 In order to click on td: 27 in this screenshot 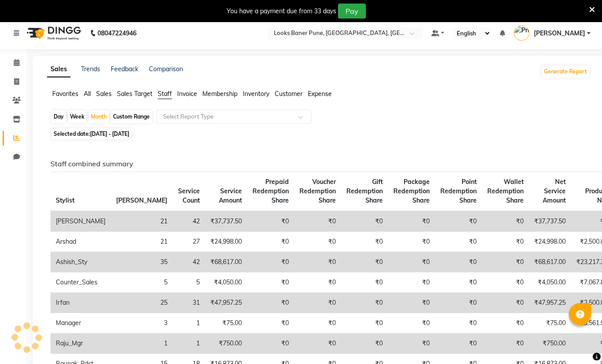, I will do `click(189, 242)`.